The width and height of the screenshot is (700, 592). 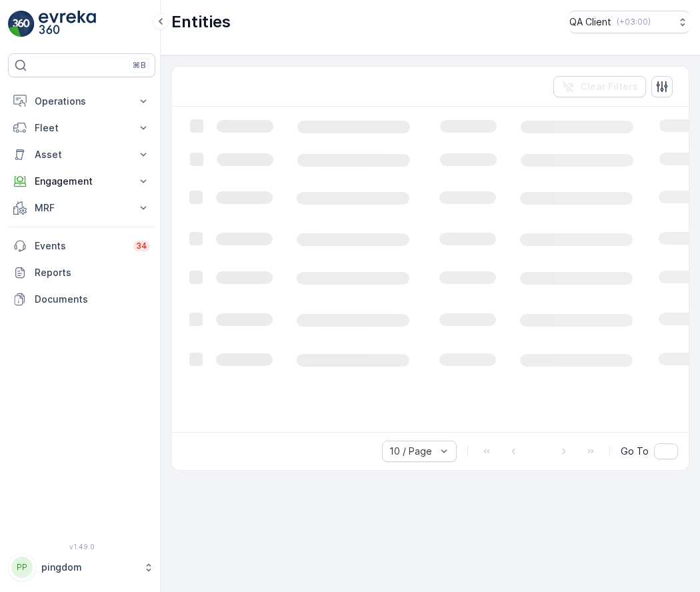 What do you see at coordinates (81, 181) in the screenshot?
I see `button: Engagement` at bounding box center [81, 181].